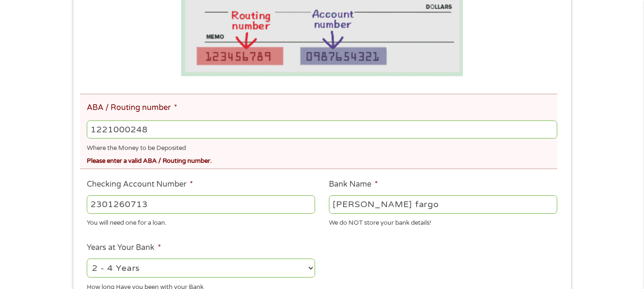 This screenshot has width=644, height=289. What do you see at coordinates (443, 222) in the screenshot?
I see `div: We do NOT store your bank details!` at bounding box center [443, 222].